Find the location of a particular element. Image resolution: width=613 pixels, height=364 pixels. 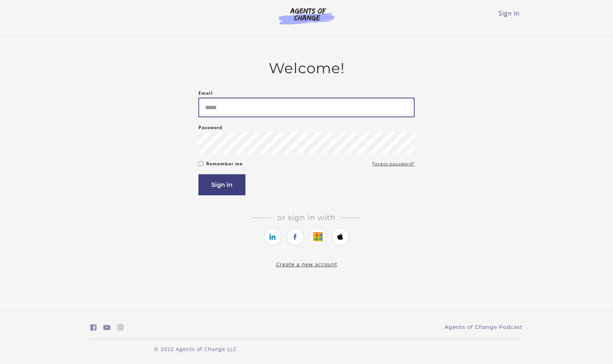

label: Remember me is located at coordinates (224, 164).